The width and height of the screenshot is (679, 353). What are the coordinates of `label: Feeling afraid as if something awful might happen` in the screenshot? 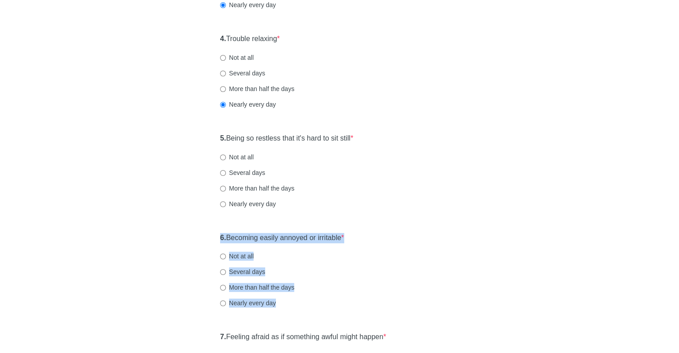 It's located at (303, 337).